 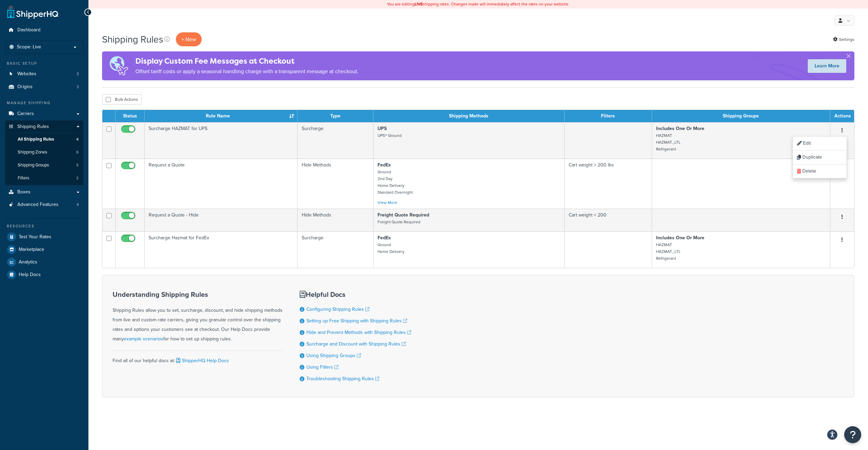 I want to click on a: Shipping Groups 5, so click(x=44, y=165).